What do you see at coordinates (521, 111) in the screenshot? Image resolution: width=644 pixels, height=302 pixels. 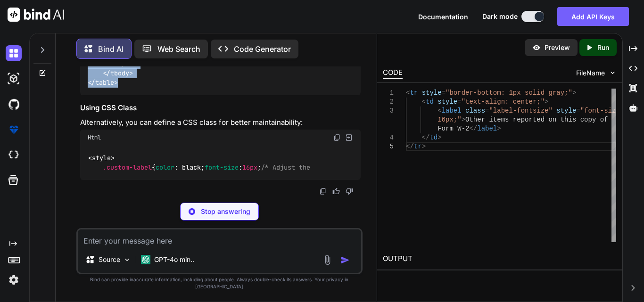 I see `span: "label-fontsize"` at bounding box center [521, 111].